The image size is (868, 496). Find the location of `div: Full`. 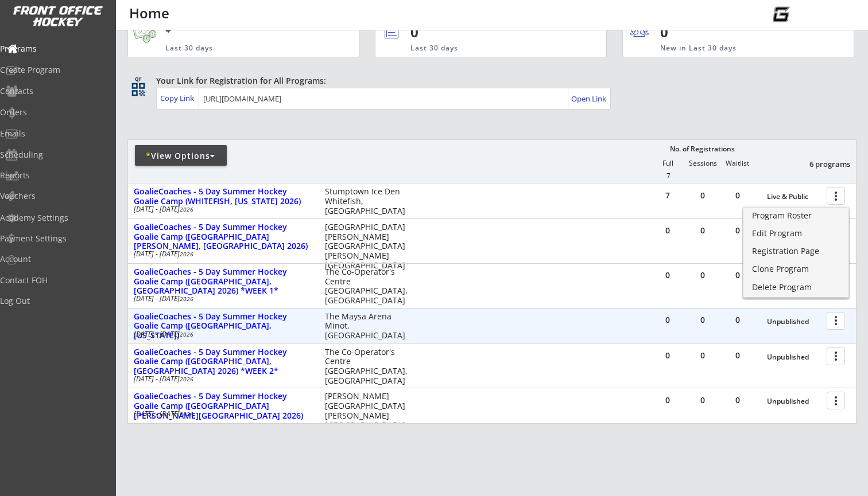

div: Full is located at coordinates (668, 164).